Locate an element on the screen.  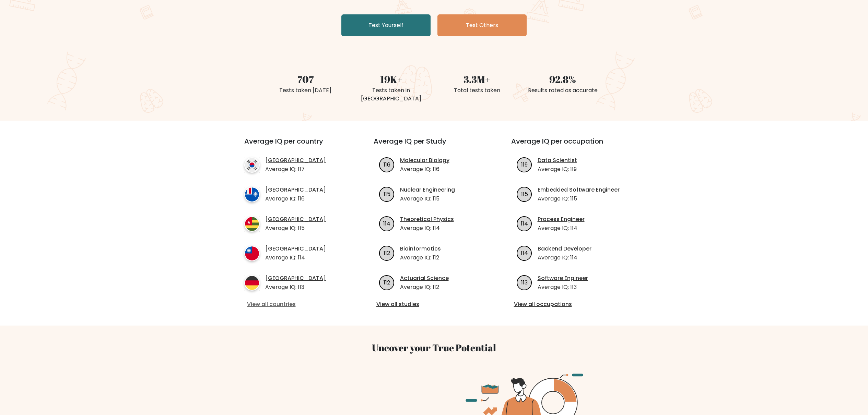
a: Test Others is located at coordinates (482, 25).